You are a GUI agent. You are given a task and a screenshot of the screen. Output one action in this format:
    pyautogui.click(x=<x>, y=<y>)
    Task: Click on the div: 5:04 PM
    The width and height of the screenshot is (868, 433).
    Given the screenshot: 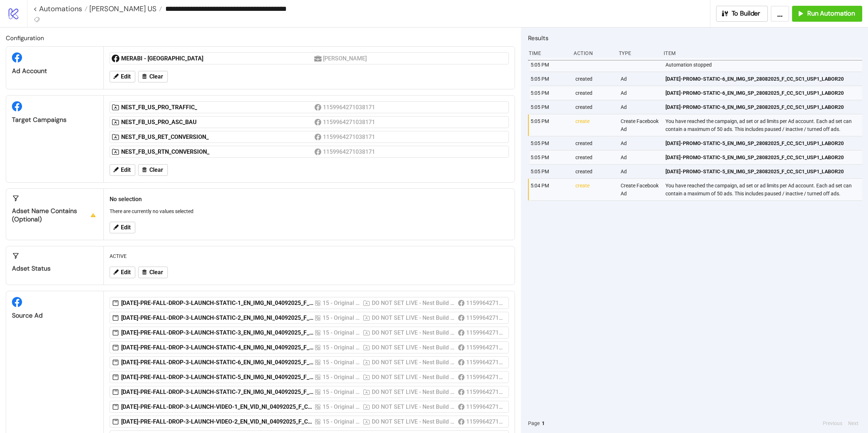 What is the action you would take?
    pyautogui.click(x=550, y=189)
    